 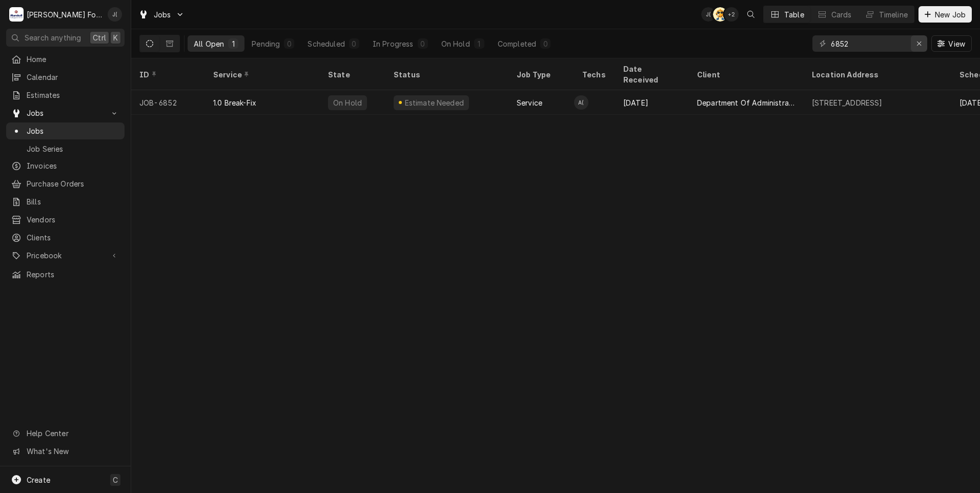 I want to click on a: Bills, so click(x=65, y=201).